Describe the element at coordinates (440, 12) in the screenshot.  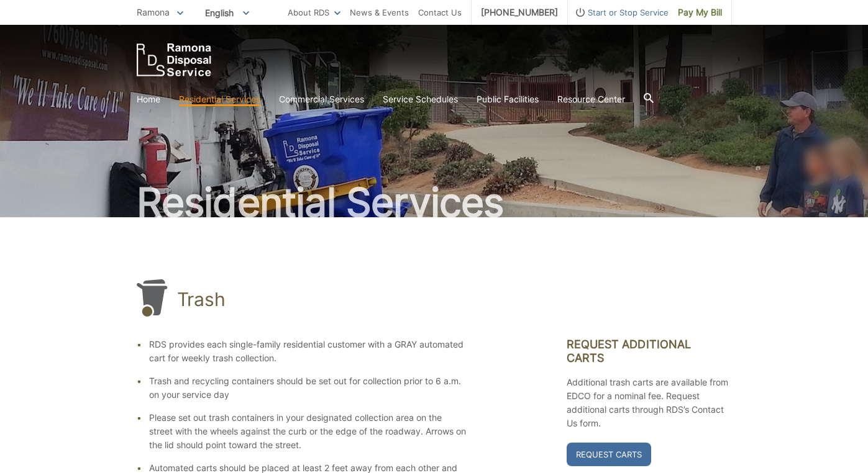
I see `a: Contact Us` at that location.